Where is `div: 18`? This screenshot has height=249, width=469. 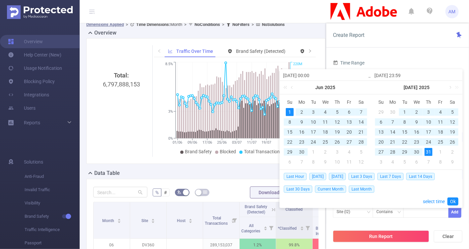
div: 18 is located at coordinates (441, 132).